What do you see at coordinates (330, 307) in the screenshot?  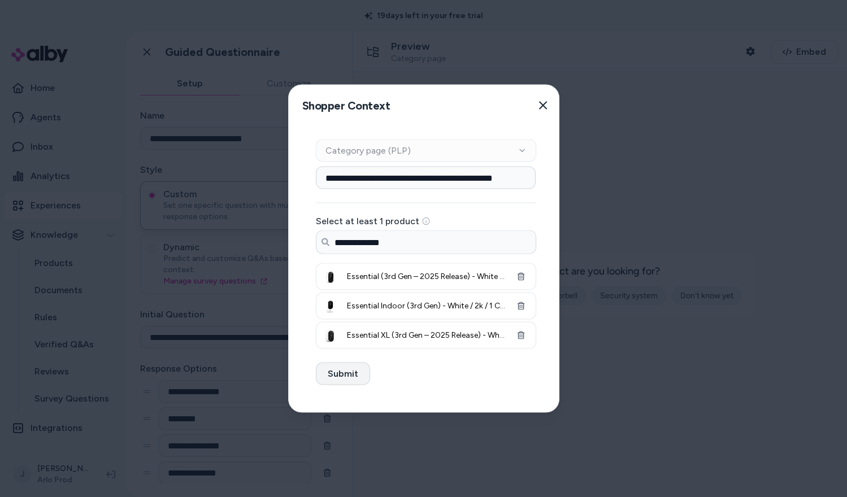 I see `img: Essential Indoor (3rd Gen) - White / 2k / 1 Camera` at bounding box center [330, 307].